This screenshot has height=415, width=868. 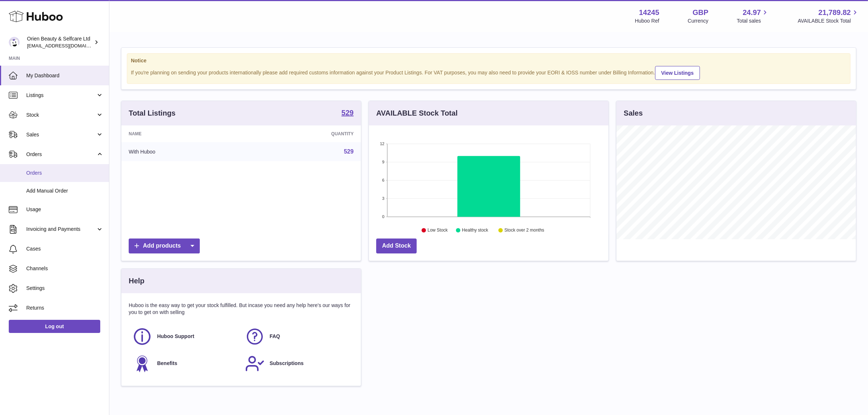 I want to click on a: FAQ, so click(x=298, y=336).